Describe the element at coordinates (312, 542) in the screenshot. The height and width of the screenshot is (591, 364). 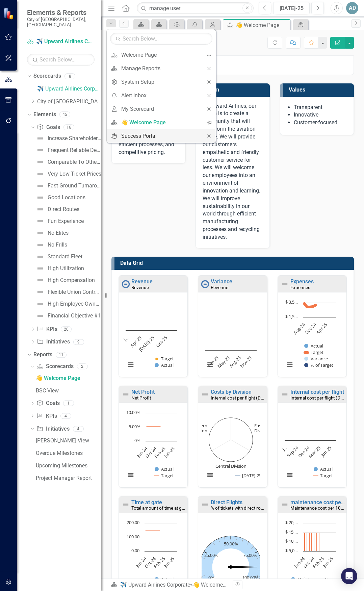
I see `path: Sep-24, 15,000. Target.` at that location.